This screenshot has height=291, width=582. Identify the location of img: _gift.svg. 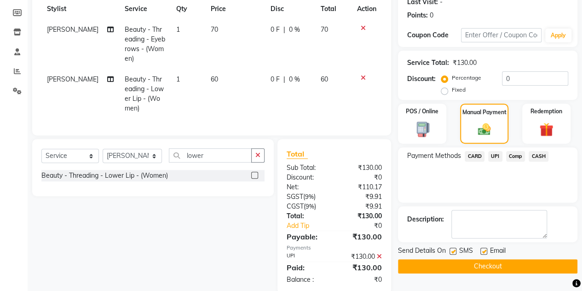
(547, 129).